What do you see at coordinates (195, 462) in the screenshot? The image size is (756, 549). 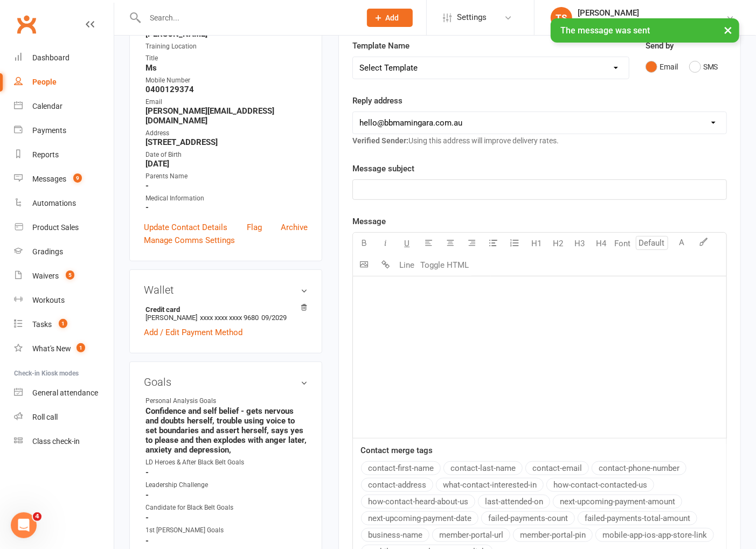 I see `div: LD Heroes & After Black Belt Goals` at bounding box center [195, 462].